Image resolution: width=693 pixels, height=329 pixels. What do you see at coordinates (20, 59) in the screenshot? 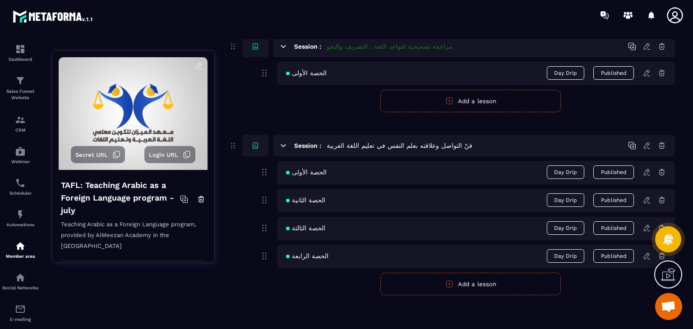
I see `p: Dashboard` at bounding box center [20, 59].